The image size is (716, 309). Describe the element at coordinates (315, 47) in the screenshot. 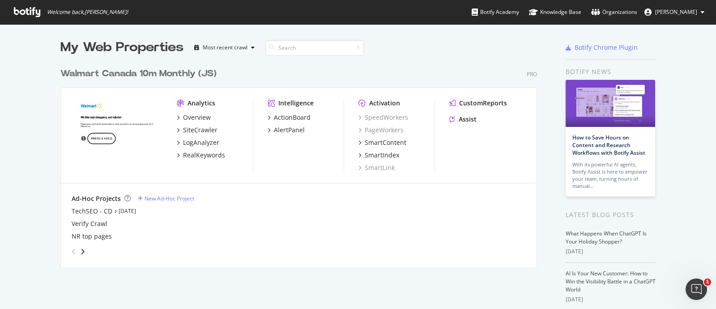

I see `input: Search` at that location.